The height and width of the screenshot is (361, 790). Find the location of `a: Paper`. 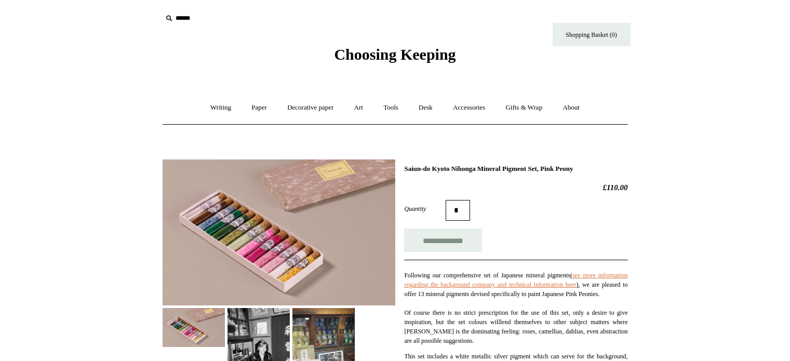

a: Paper is located at coordinates (259, 108).